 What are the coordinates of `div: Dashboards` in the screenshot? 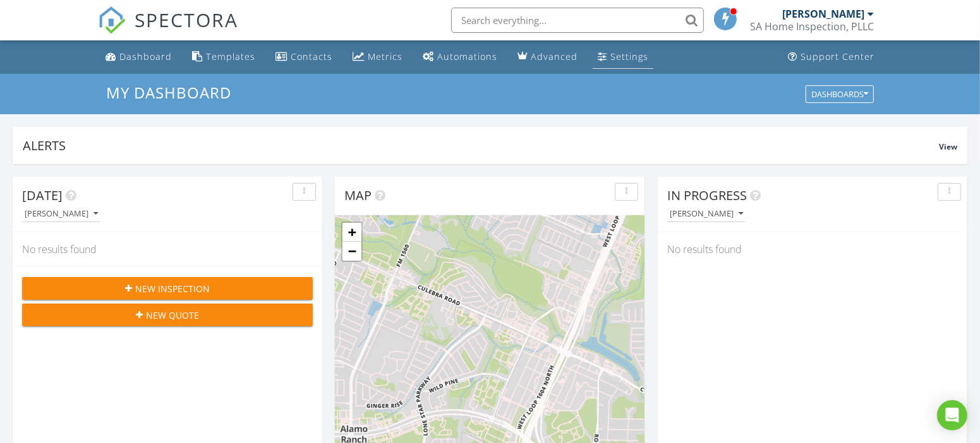 It's located at (840, 94).